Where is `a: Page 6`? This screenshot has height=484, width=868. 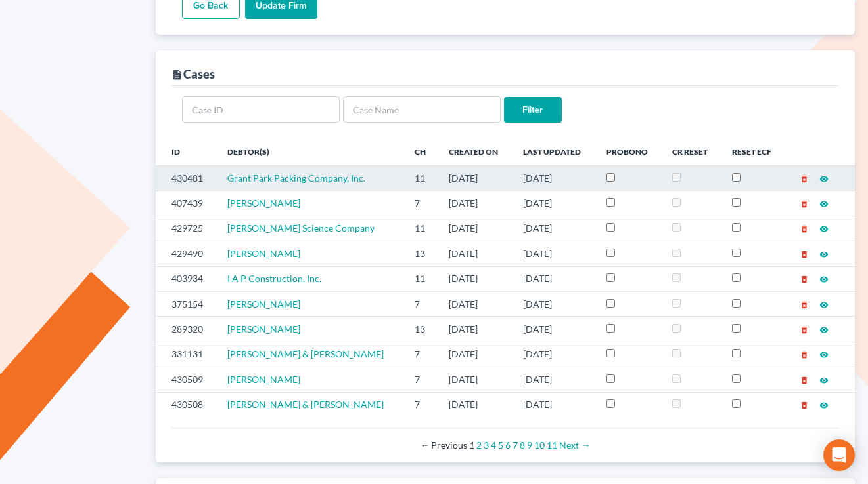 a: Page 6 is located at coordinates (508, 445).